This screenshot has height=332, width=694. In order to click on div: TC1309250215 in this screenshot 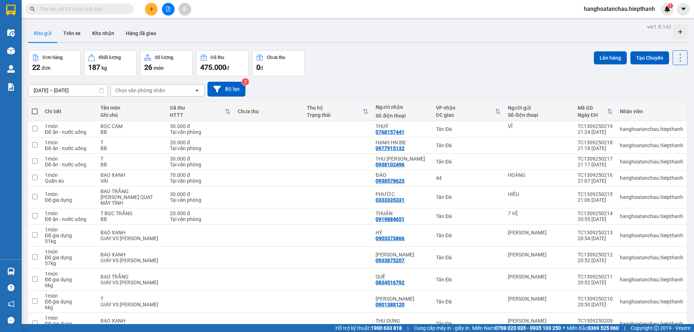, I will do `click(595, 194)`.